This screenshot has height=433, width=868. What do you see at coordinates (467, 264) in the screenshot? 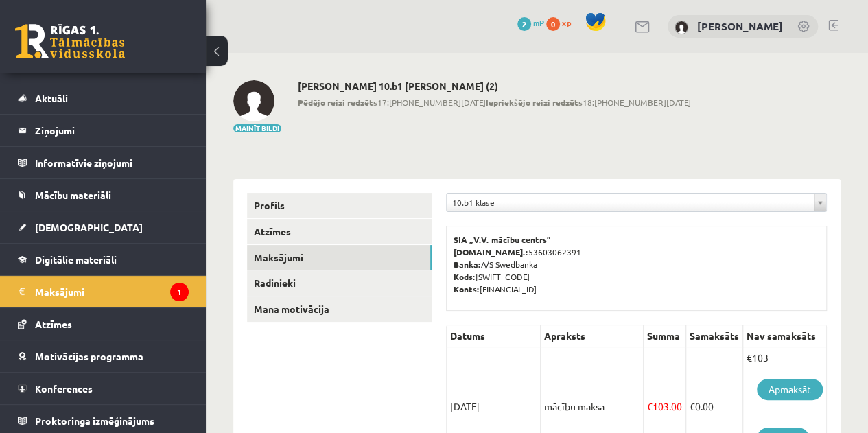
I see `b: Banka:` at bounding box center [467, 264].